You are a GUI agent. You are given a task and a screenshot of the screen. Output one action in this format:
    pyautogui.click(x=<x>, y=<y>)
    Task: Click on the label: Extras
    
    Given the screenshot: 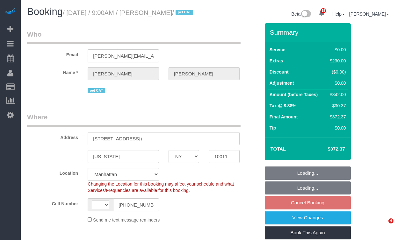 What is the action you would take?
    pyautogui.click(x=276, y=61)
    